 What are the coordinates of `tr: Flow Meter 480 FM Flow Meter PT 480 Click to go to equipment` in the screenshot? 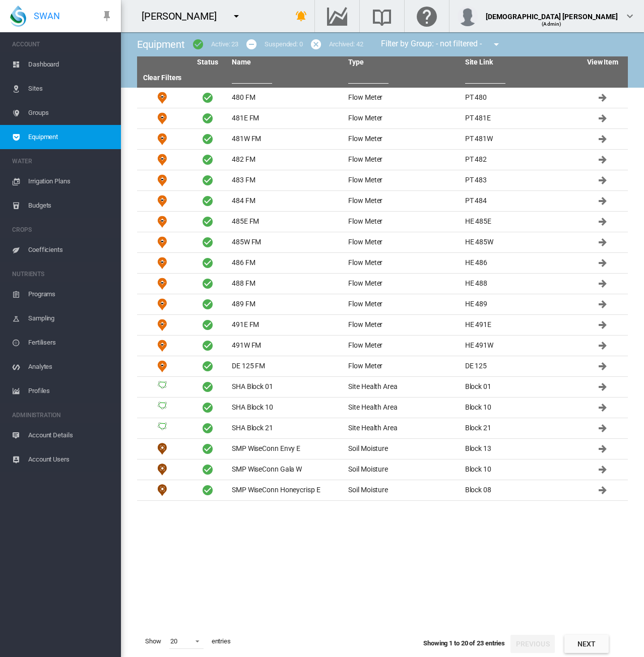 It's located at (382, 98).